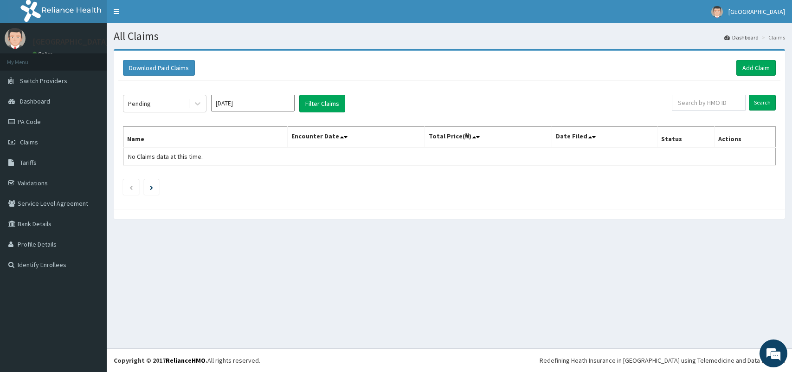 This screenshot has width=792, height=372. I want to click on a: Online, so click(44, 54).